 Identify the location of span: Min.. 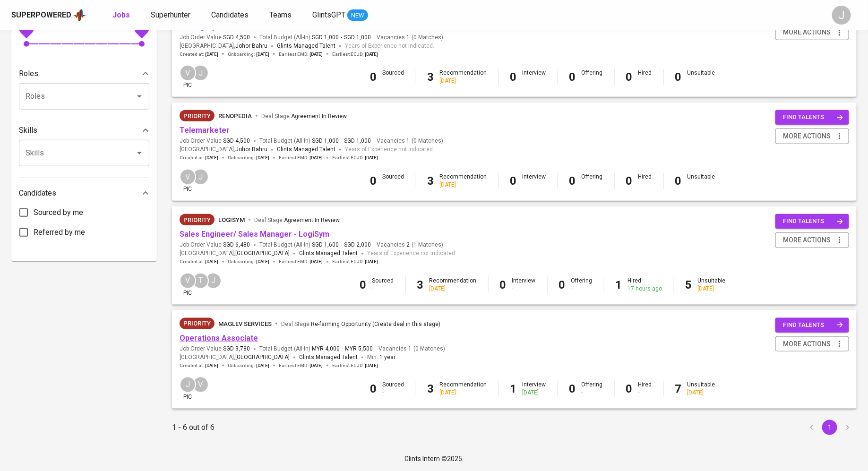
(381, 357).